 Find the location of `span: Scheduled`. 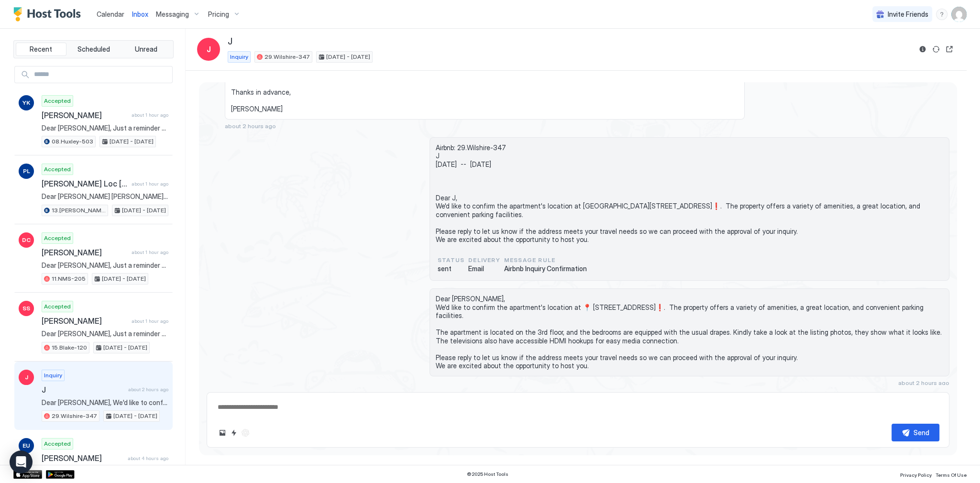

span: Scheduled is located at coordinates (94, 50).